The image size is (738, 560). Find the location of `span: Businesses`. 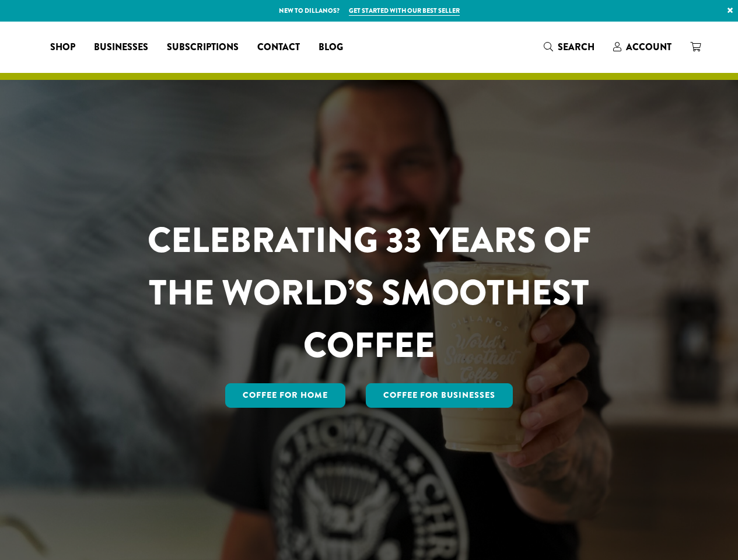

span: Businesses is located at coordinates (121, 48).